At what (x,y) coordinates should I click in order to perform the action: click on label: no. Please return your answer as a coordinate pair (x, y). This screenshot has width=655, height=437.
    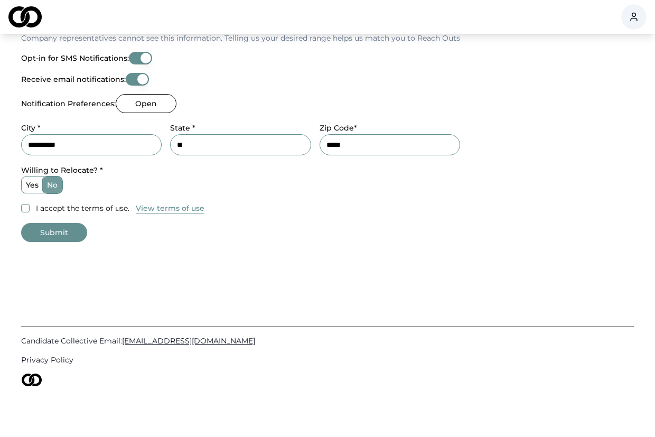
    Looking at the image, I should click on (52, 185).